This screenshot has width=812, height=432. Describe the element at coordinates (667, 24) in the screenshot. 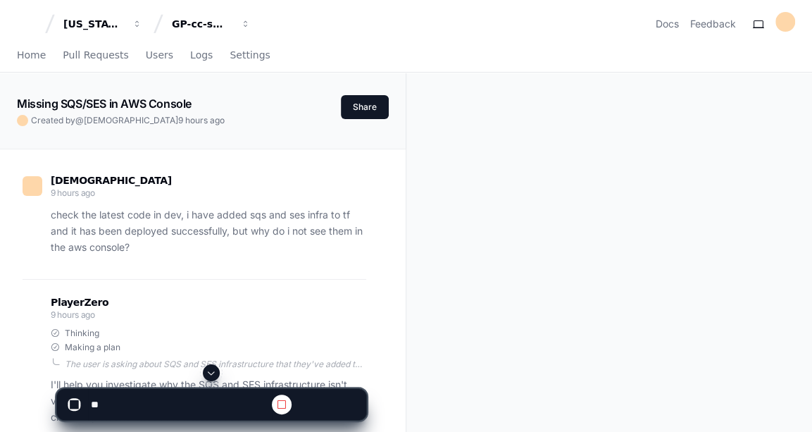

I see `a: Docs` at that location.